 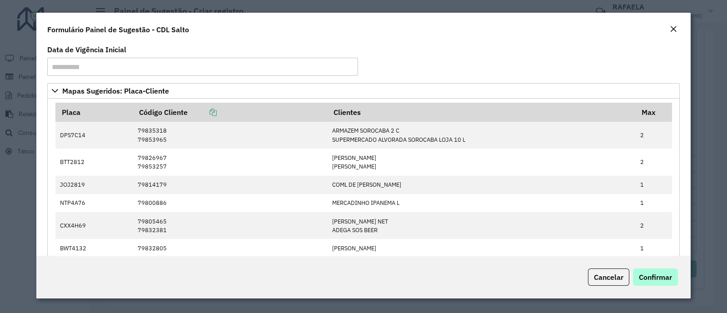 I want to click on td: 79805465 79832381, so click(x=230, y=225).